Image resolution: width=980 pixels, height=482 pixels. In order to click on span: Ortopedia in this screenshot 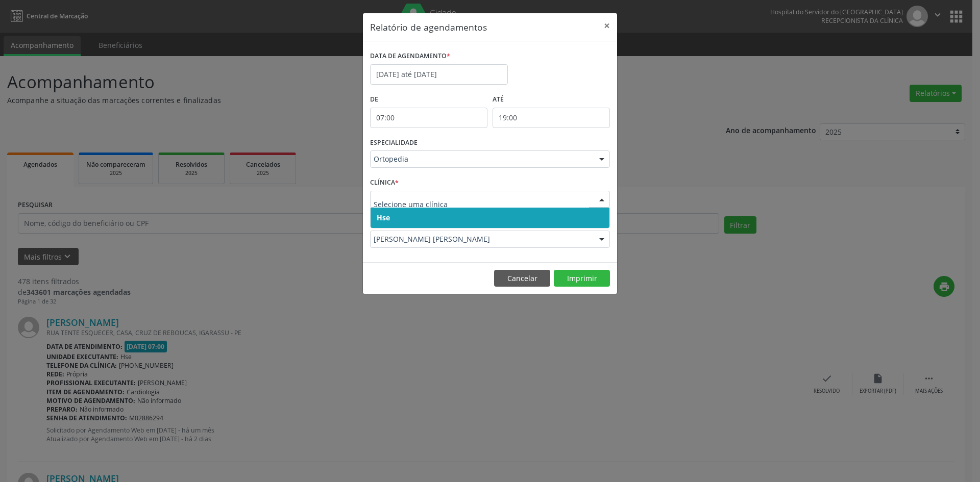, I will do `click(481, 159)`.